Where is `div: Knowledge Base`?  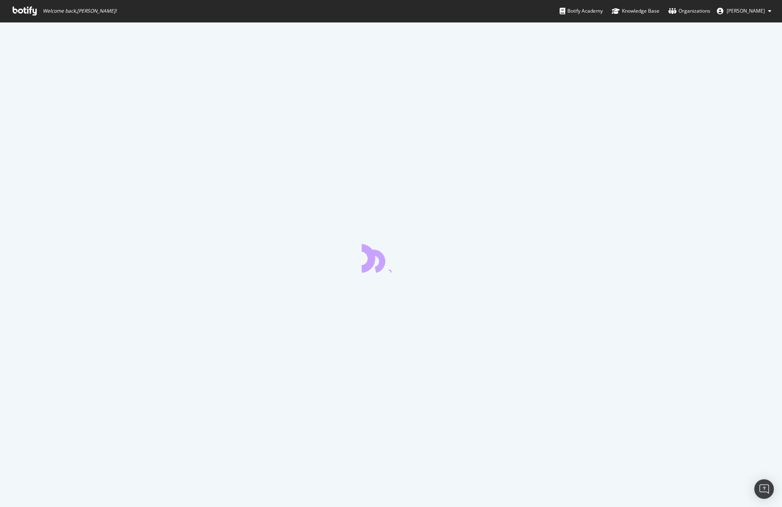
div: Knowledge Base is located at coordinates (635, 11).